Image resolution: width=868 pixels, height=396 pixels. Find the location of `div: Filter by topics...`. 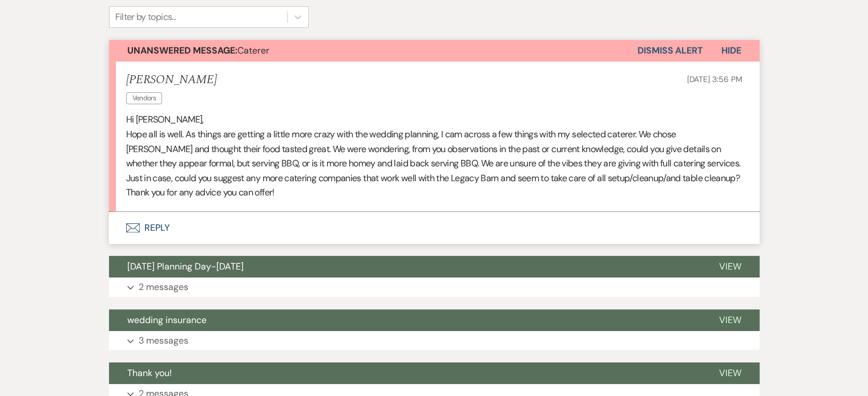

div: Filter by topics... is located at coordinates (146, 17).